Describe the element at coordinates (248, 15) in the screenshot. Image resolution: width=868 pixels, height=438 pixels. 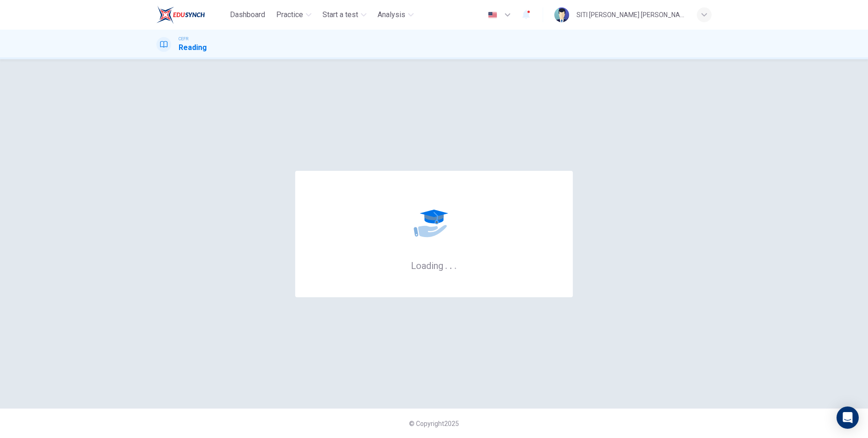
I see `span: Dashboard` at that location.